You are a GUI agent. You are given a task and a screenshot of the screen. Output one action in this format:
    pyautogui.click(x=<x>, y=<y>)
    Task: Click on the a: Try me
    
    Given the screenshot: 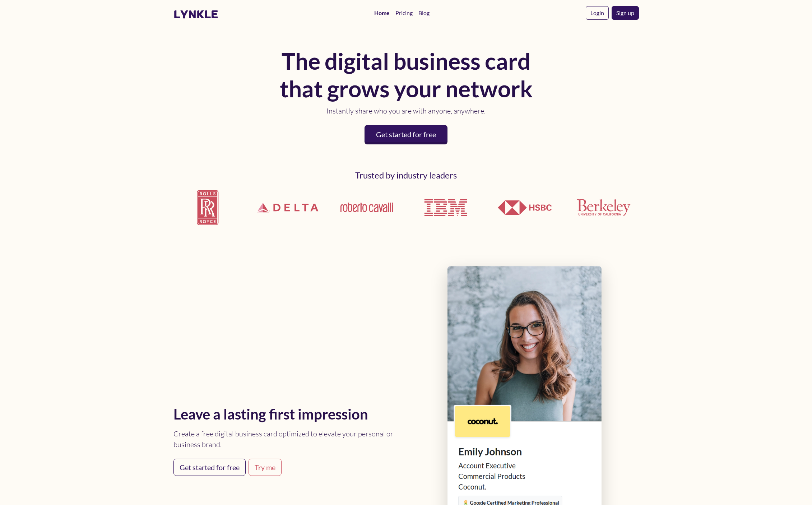 What is the action you would take?
    pyautogui.click(x=265, y=468)
    